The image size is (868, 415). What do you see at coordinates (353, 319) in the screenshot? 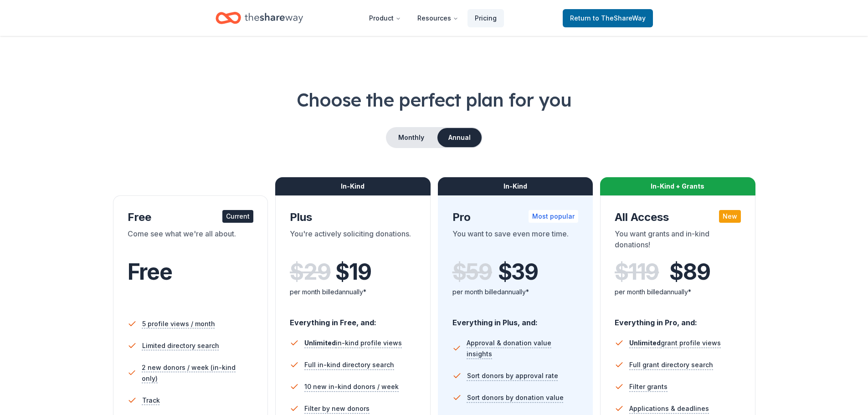
I see `div: Everything in Free, and:` at bounding box center [353, 319].